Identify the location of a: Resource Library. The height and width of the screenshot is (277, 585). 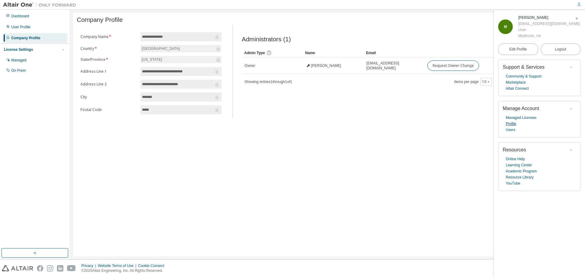
(519, 178).